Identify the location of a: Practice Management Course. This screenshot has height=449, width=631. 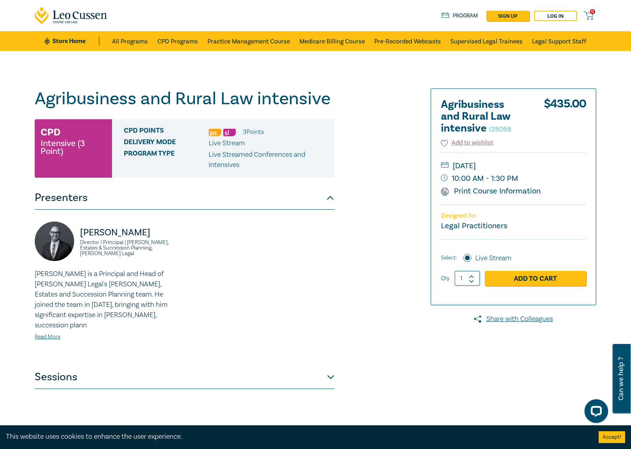
(249, 41).